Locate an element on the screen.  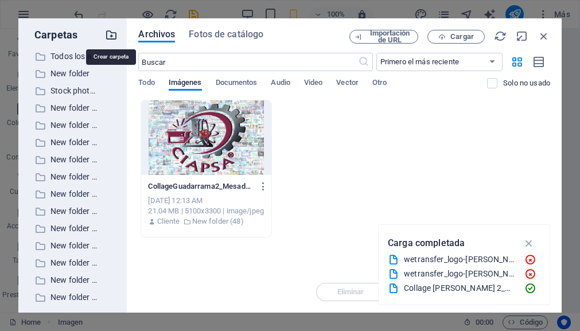
button: Importación de URL is located at coordinates (384, 37).